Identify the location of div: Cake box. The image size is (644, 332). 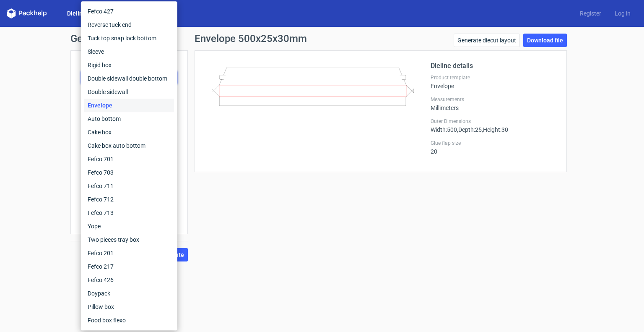
(129, 132).